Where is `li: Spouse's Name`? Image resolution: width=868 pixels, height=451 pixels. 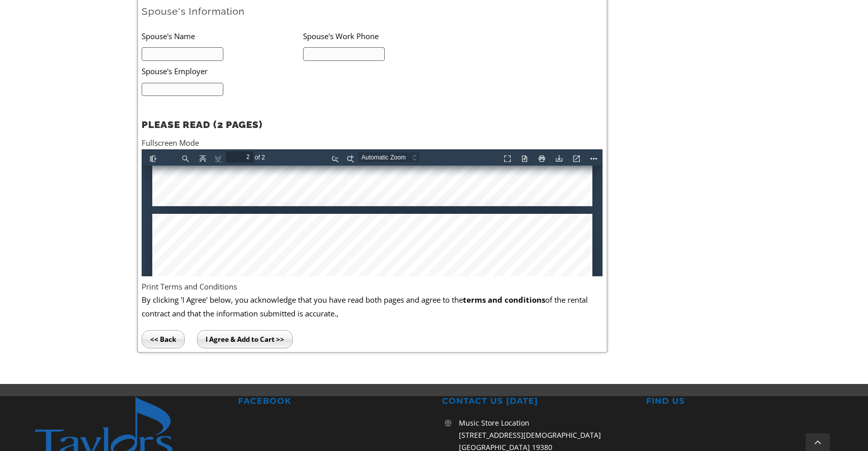
li: Spouse's Name is located at coordinates (223, 36).